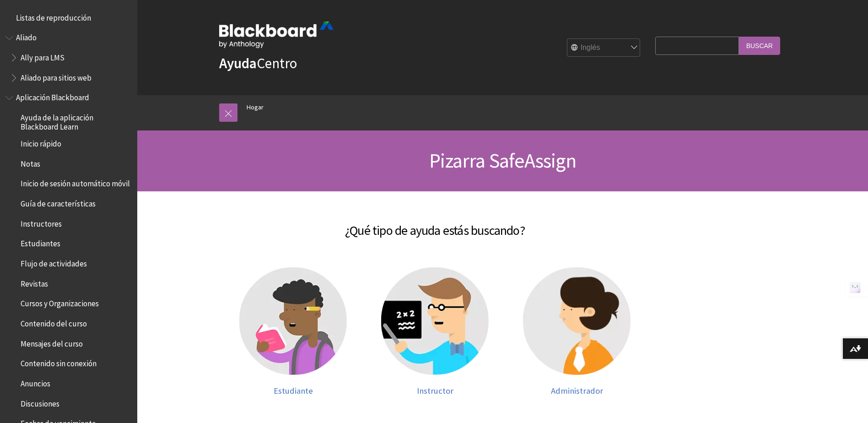 The height and width of the screenshot is (423, 868). I want to click on span: Inicio de sesión automático móvil, so click(75, 182).